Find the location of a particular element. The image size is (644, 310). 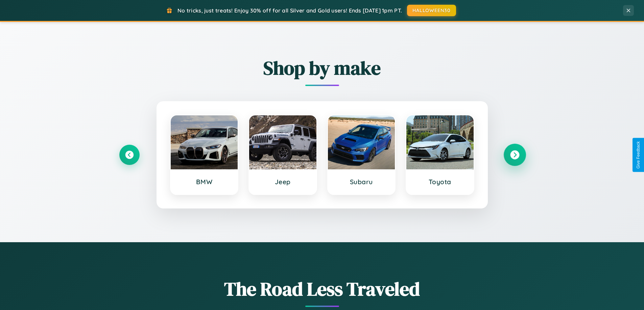

h1: The Road Less Traveled is located at coordinates (322, 289).